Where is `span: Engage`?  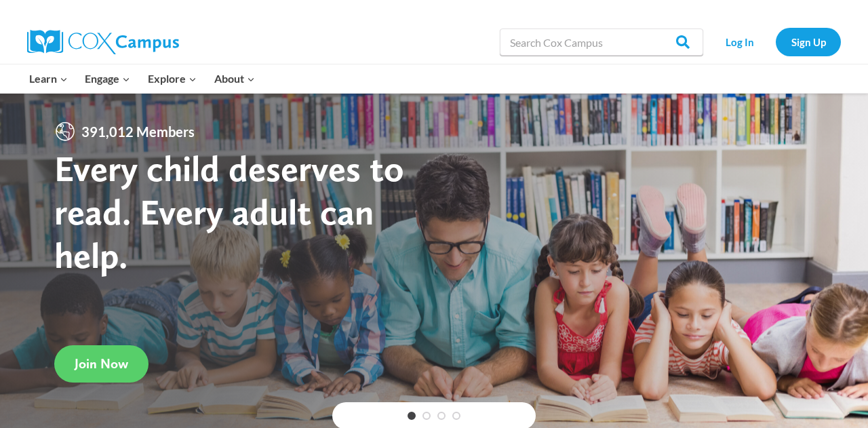
span: Engage is located at coordinates (107, 78).